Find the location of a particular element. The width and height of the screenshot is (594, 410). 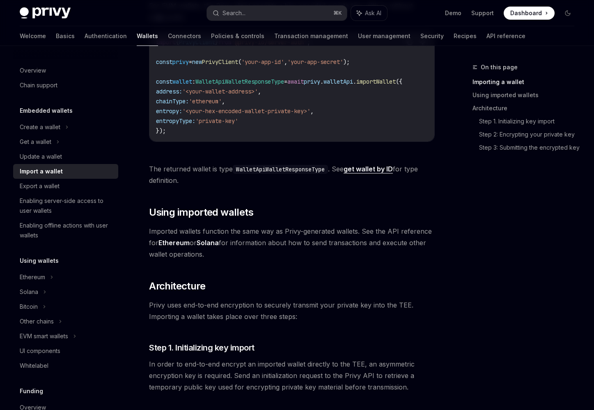

a: Support is located at coordinates (482, 13).